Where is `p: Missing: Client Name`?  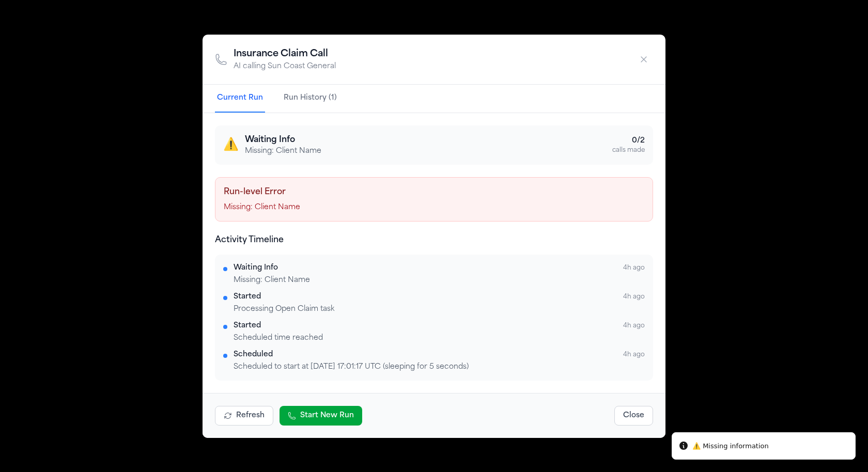
p: Missing: Client Name is located at coordinates (434, 207).